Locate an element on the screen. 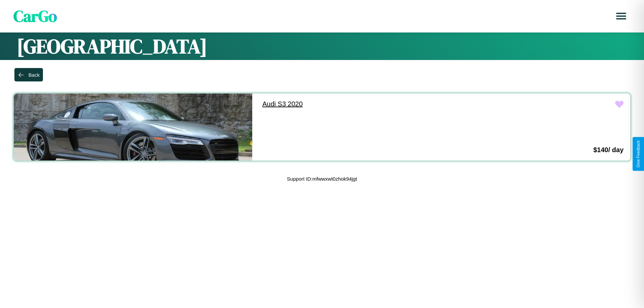 This screenshot has height=308, width=644. span: CarGo is located at coordinates (36, 16).